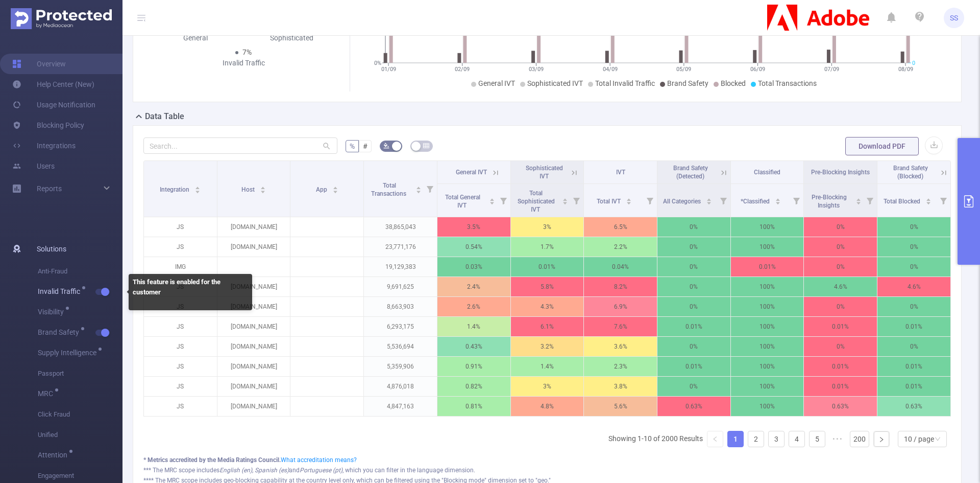 The width and height of the screenshot is (980, 483). What do you see at coordinates (683, 69) in the screenshot?
I see `tspan: 05/09` at bounding box center [683, 69].